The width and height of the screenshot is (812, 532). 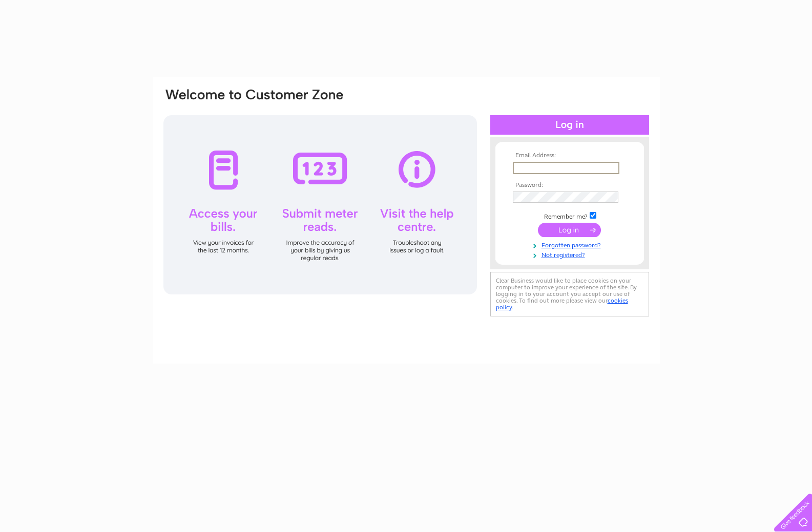 What do you see at coordinates (562, 304) in the screenshot?
I see `a: cookies policy` at bounding box center [562, 304].